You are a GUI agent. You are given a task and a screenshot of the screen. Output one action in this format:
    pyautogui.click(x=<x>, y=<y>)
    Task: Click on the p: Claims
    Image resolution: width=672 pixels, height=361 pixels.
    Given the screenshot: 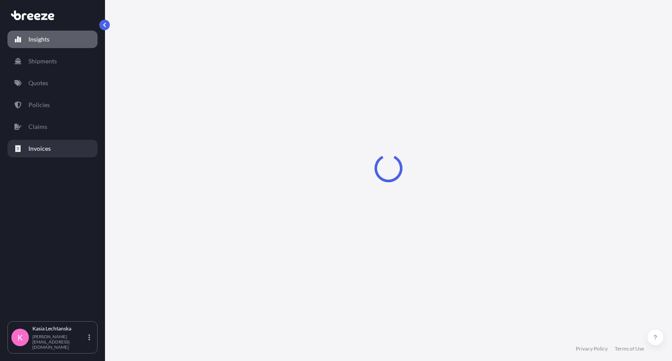 What is the action you would take?
    pyautogui.click(x=38, y=127)
    